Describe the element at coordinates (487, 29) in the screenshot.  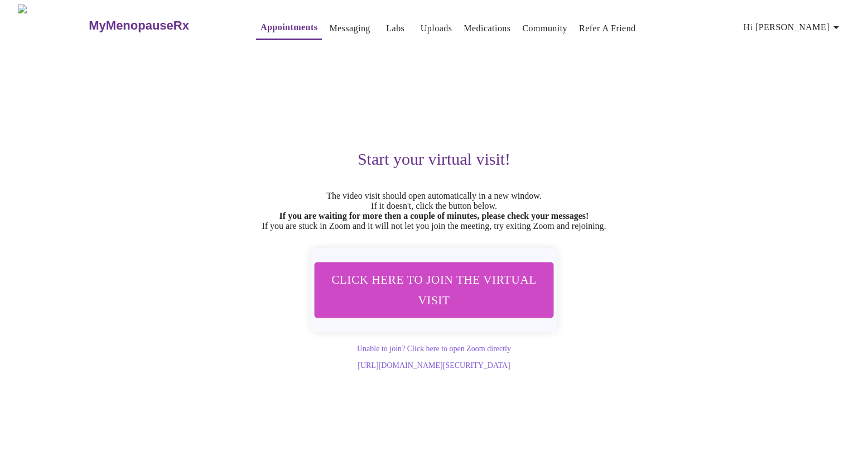
I see `a: Medications` at that location.